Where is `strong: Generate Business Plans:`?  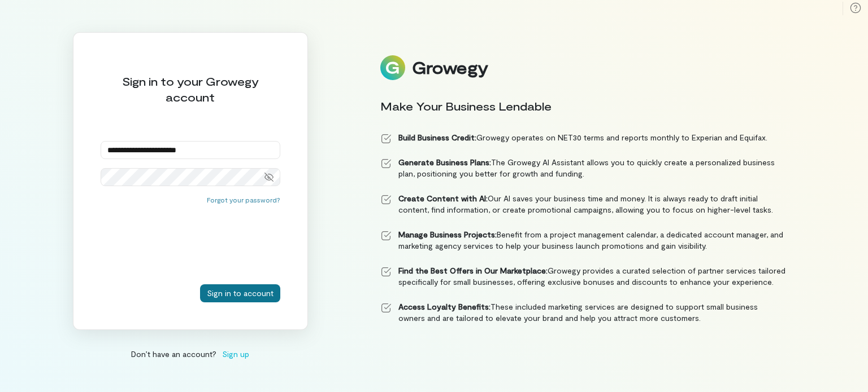
strong: Generate Business Plans: is located at coordinates (444, 162).